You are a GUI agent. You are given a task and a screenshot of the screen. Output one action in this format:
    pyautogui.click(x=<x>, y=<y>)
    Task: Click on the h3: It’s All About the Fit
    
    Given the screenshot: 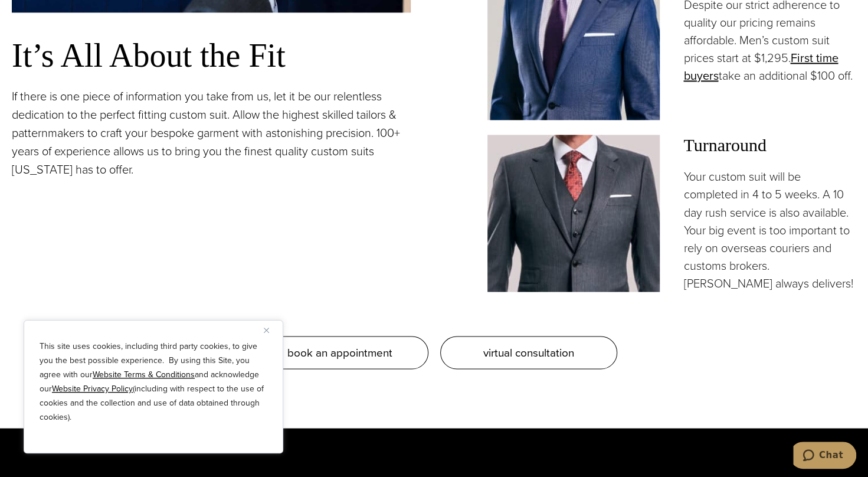 What is the action you would take?
    pyautogui.click(x=211, y=56)
    